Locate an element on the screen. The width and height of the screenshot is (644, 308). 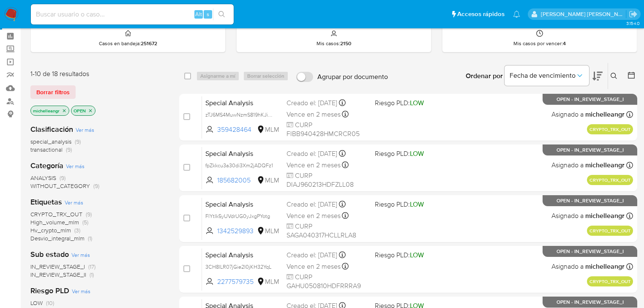
span: 3.154.0 is located at coordinates (633, 23).